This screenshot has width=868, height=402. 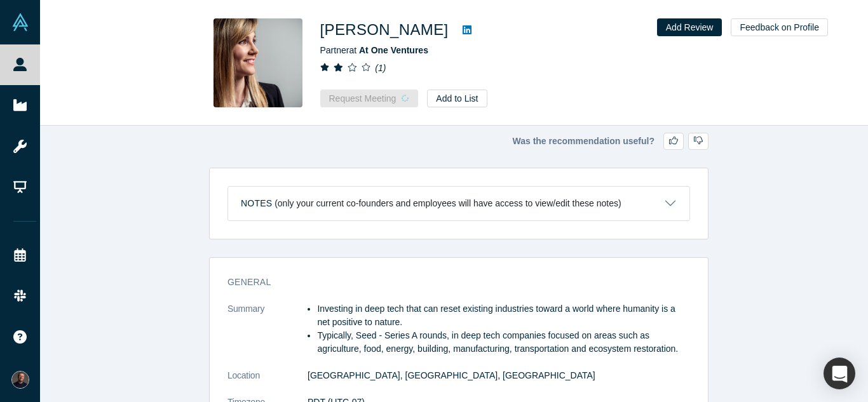 What do you see at coordinates (448, 203) in the screenshot?
I see `p: (only your current co-founders and employees will have access to view/edit these notes)` at bounding box center [448, 203].